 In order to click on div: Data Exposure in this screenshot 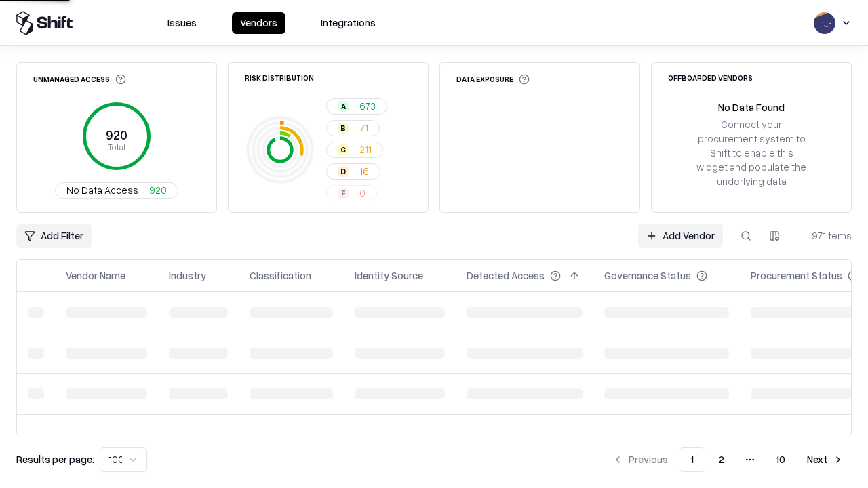, I will do `click(493, 79)`.